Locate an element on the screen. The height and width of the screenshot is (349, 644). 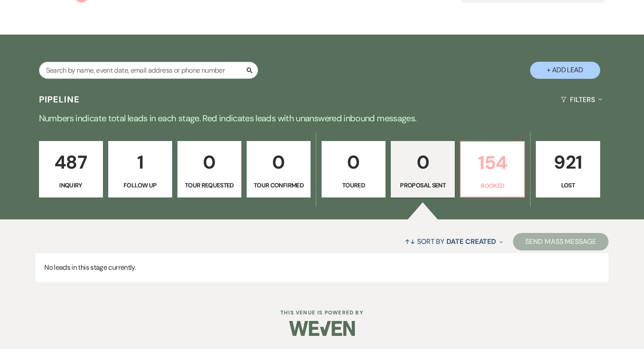
p: Numbers indicate total leads in each stage. Red indicates leads with unanswered inbound messages. is located at coordinates (322, 118).